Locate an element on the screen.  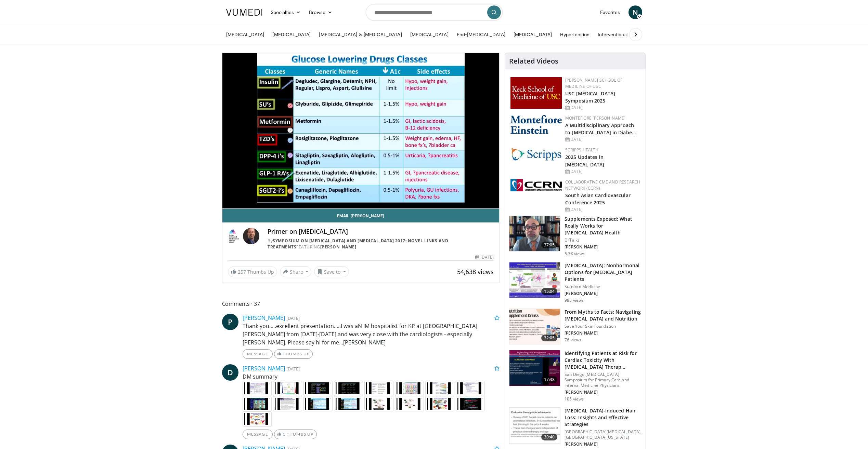
img: d396c944-d0fb-4af1-81c1-bb9495682a20.jpg.75x75_q85.jpg is located at coordinates (470, 388).